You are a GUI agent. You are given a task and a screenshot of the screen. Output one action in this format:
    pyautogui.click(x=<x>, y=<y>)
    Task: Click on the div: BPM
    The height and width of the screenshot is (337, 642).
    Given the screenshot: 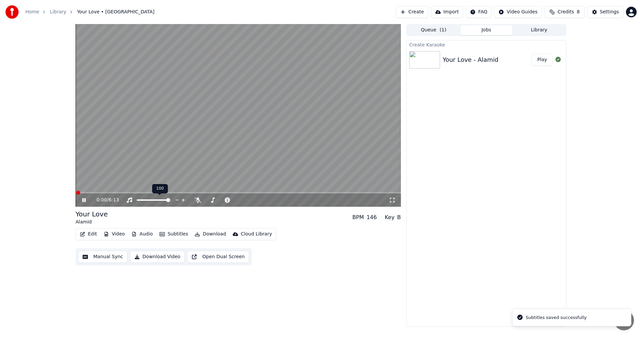 What is the action you would take?
    pyautogui.click(x=358, y=218)
    